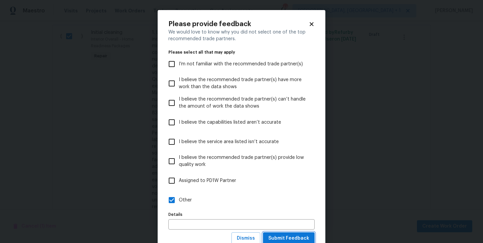  What do you see at coordinates (239, 24) in the screenshot?
I see `h2: Please provide feedback` at bounding box center [239, 24].